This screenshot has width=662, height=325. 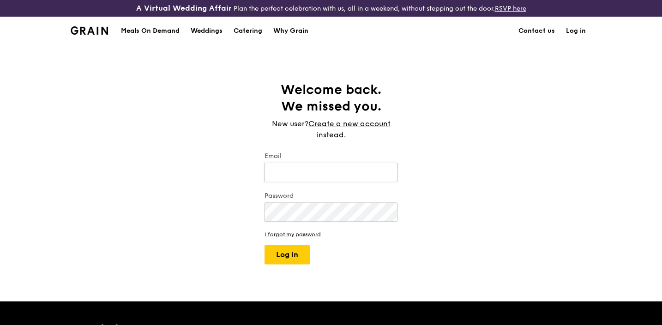 I want to click on a: I forgot my password, so click(x=331, y=234).